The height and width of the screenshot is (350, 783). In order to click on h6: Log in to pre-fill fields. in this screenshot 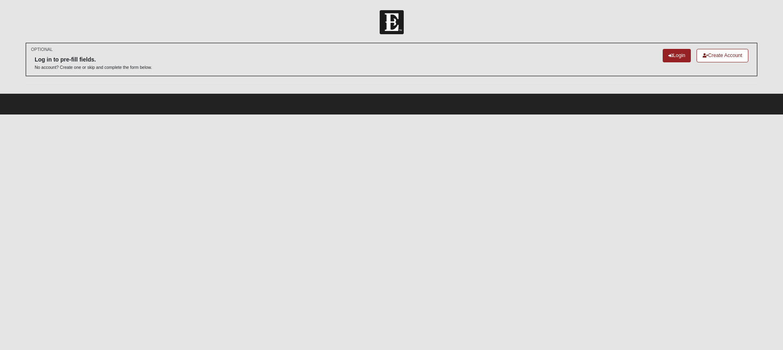, I will do `click(93, 60)`.